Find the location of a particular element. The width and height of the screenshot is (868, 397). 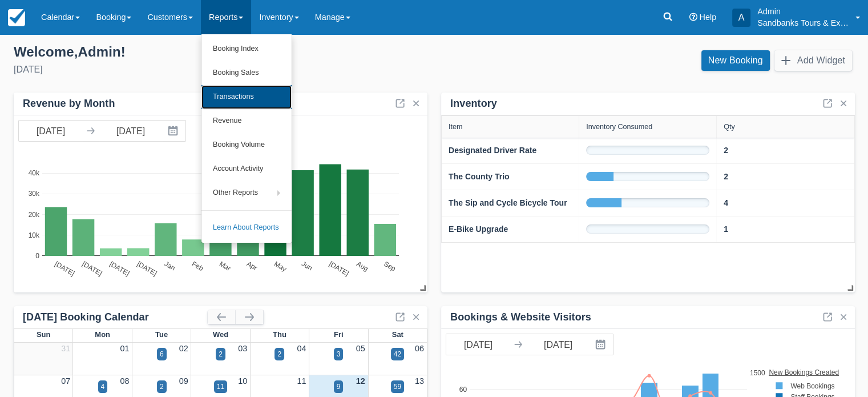

p: Sandbanks Tours & Experiences is located at coordinates (803, 23).